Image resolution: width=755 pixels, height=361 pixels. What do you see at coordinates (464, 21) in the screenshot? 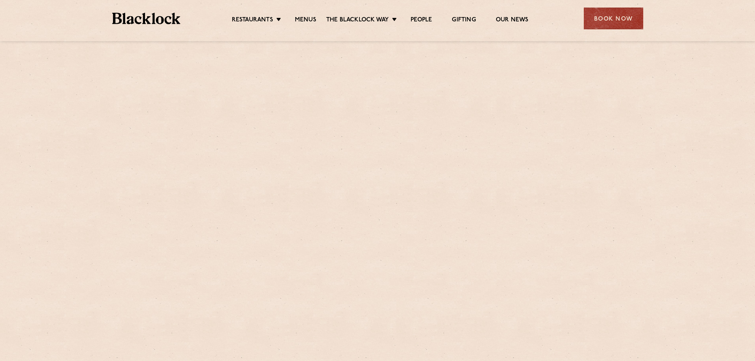
I see `a: Gifting` at bounding box center [464, 21].